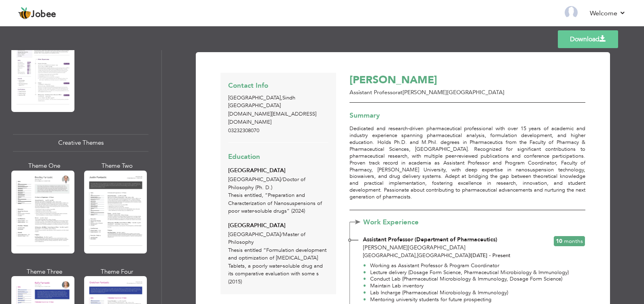  Describe the element at coordinates (466, 300) in the screenshot. I see `li: Mentoring university students for future prospecting` at that location.